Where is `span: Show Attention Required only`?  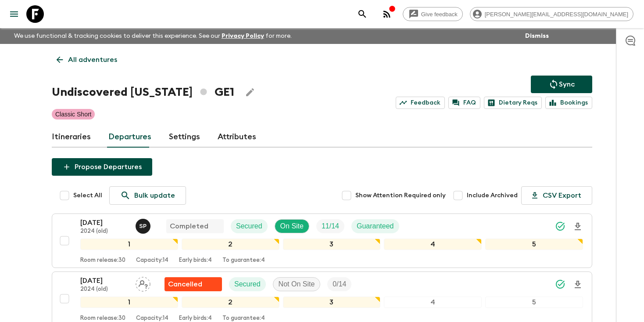 span: Show Attention Required only is located at coordinates (401, 196).